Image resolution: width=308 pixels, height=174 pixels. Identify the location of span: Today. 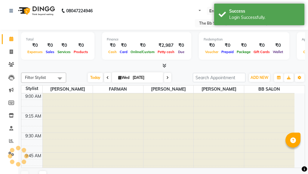
(95, 78).